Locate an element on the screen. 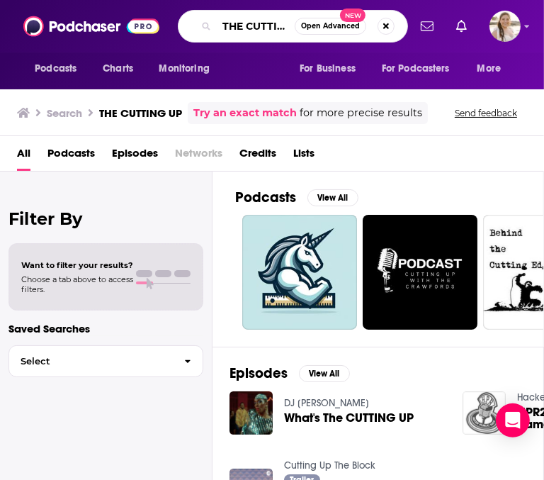 Image resolution: width=544 pixels, height=480 pixels. img: What's The CUTTING UP is located at coordinates (251, 412).